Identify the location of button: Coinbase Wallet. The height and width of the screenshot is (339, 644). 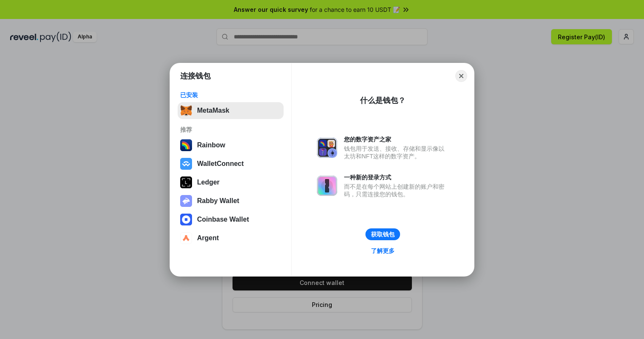
(230, 220).